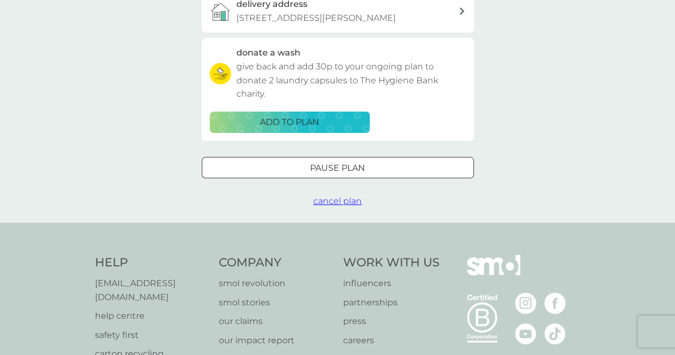  Describe the element at coordinates (494, 273) in the screenshot. I see `img: smol` at that location.